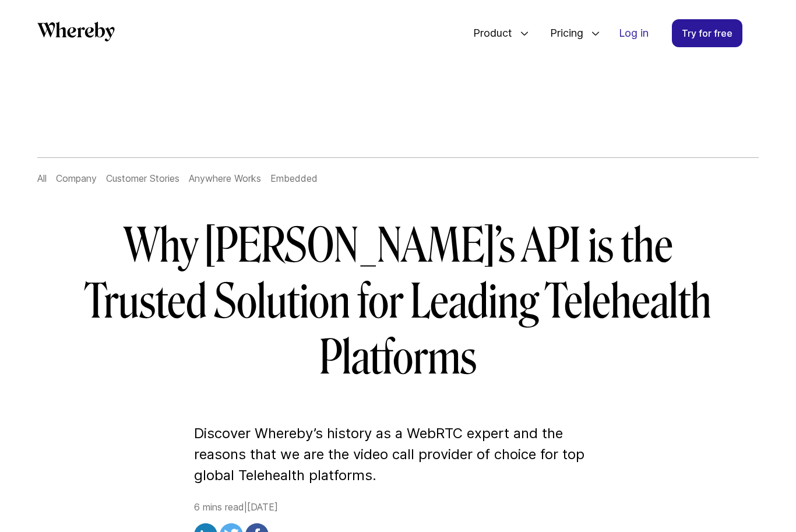 The height and width of the screenshot is (532, 796). I want to click on a: Try for free, so click(707, 33).